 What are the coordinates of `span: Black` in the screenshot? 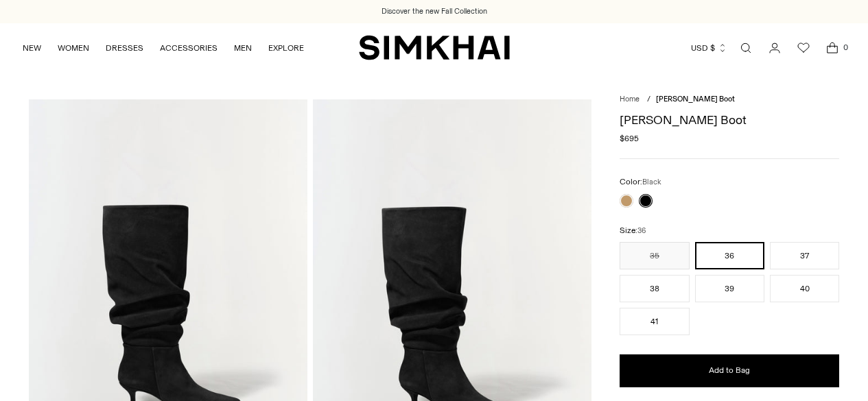 It's located at (652, 181).